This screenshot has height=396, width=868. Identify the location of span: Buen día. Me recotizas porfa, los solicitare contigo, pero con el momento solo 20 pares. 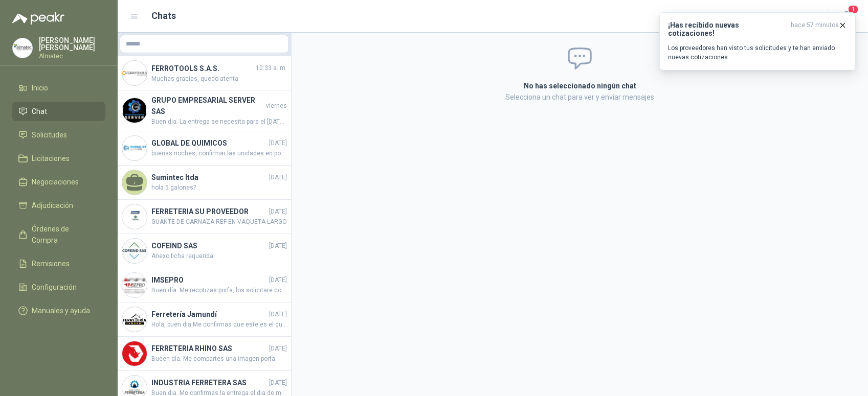
(219, 290).